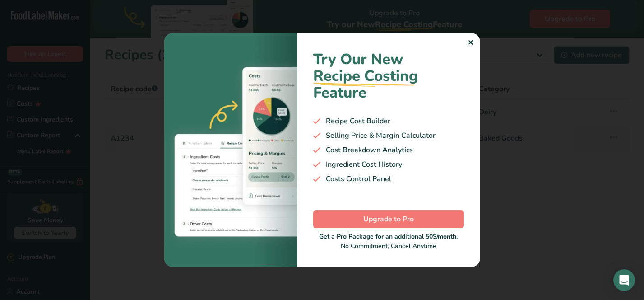 The height and width of the screenshot is (300, 644). What do you see at coordinates (388, 236) in the screenshot?
I see `div: Get a Pro Package for an additional 50$/month.` at bounding box center [388, 236].